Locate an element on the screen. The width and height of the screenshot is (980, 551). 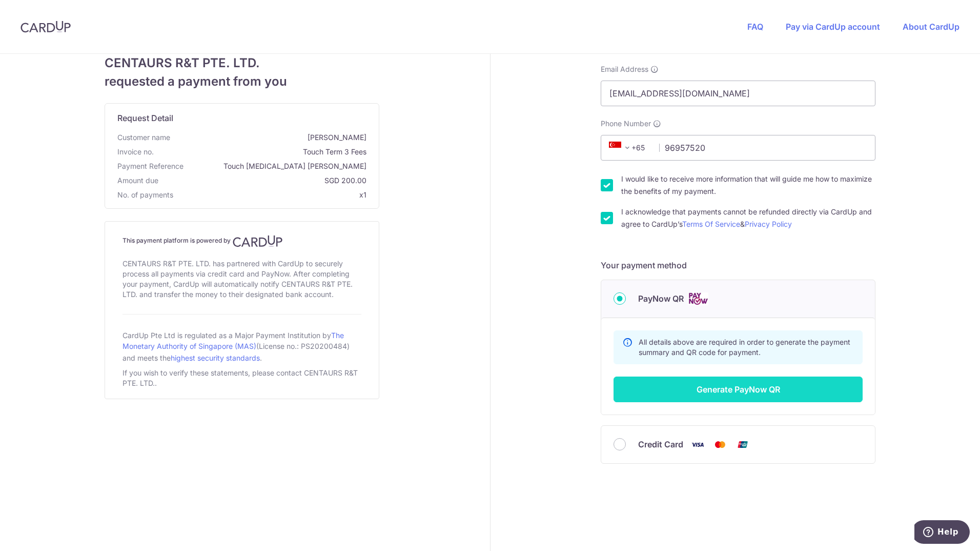
span: Amount due is located at coordinates (138, 181).